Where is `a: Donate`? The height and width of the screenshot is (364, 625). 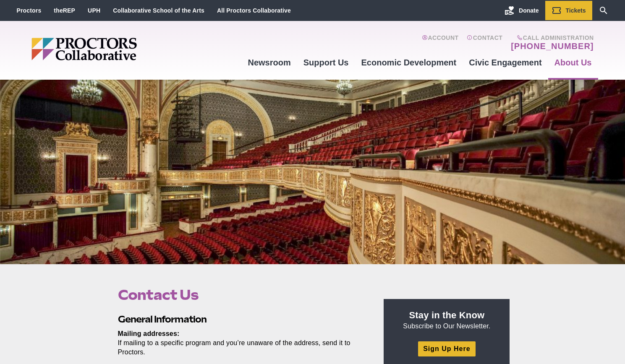
a: Donate is located at coordinates (521, 10).